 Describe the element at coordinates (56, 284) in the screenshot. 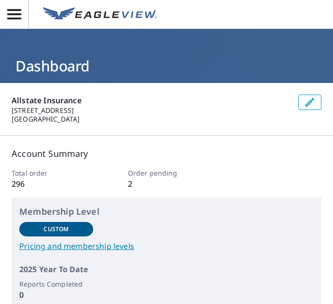

I see `p: Reports Completed` at that location.